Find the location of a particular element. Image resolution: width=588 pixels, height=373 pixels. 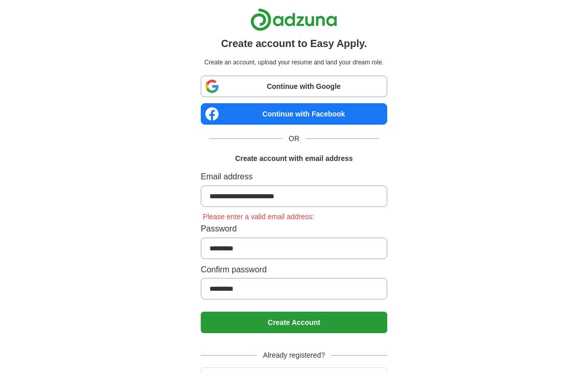

span: Please enter a valid email address: is located at coordinates (259, 217).